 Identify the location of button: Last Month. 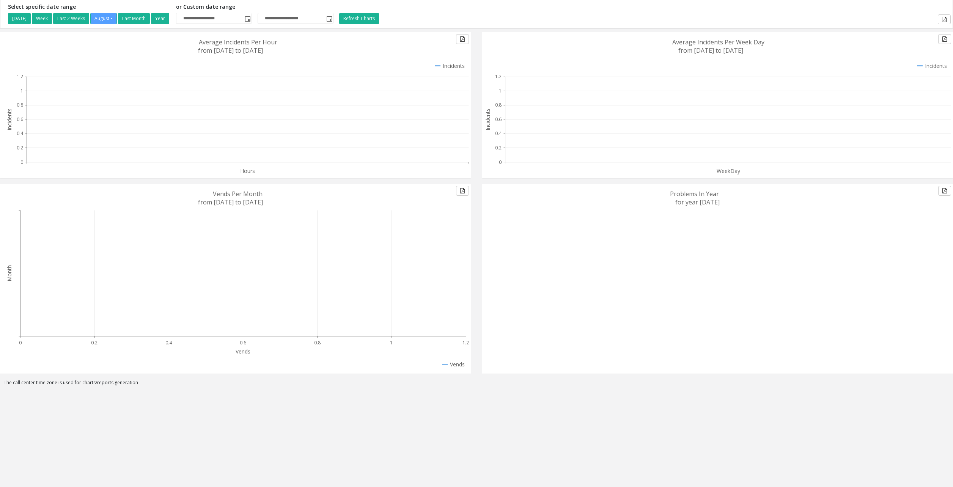
(134, 19).